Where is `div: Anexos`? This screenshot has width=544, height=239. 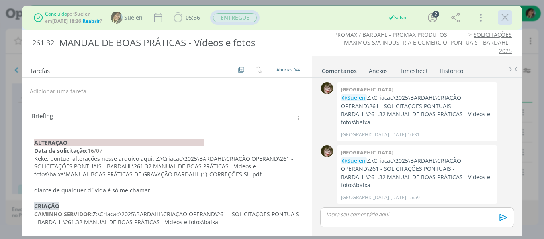
div: Anexos is located at coordinates (378, 71).